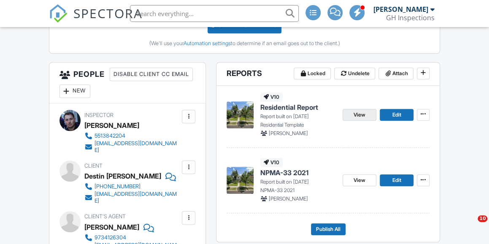  Describe the element at coordinates (244, 43) in the screenshot. I see `div: (We'll use your to determine if an email goes out to the client.)` at that location.